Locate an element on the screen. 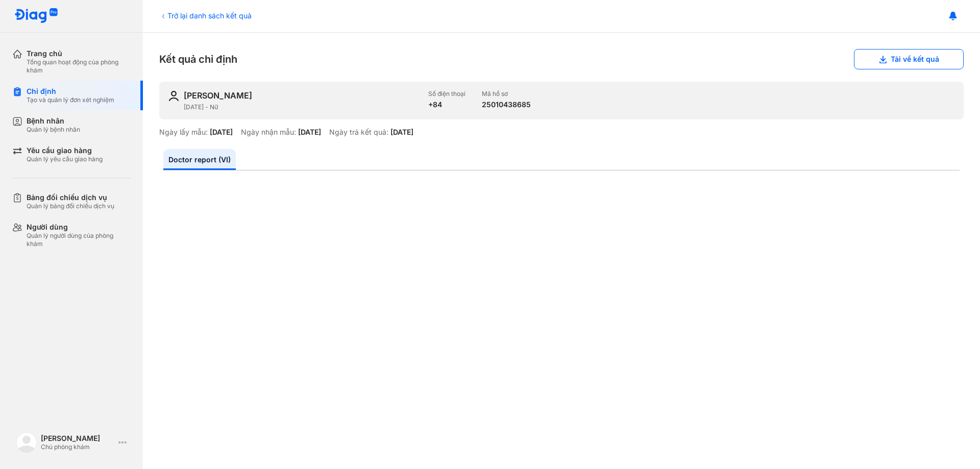 The image size is (980, 469). div: Quản lý yêu cầu giao hàng is located at coordinates (64, 159).